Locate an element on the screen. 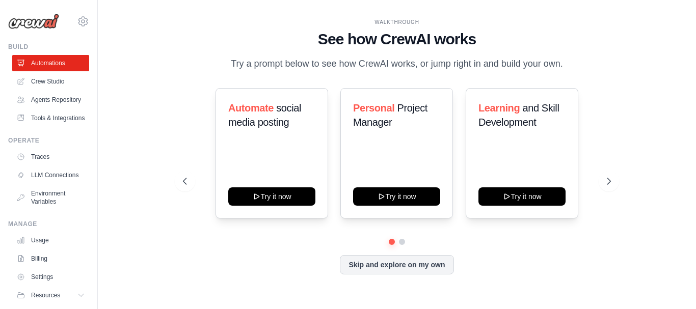 The height and width of the screenshot is (309, 696). img: Logo is located at coordinates (34, 21).